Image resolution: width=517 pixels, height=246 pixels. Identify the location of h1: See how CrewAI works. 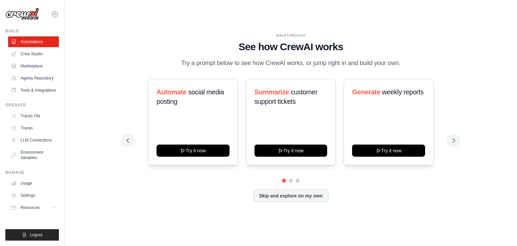
(291, 47).